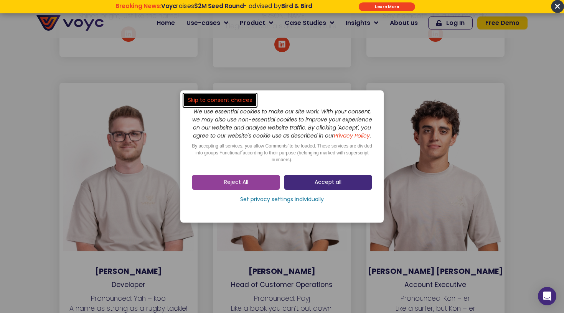  What do you see at coordinates (352, 136) in the screenshot?
I see `a: Privacy Policy` at bounding box center [352, 136].